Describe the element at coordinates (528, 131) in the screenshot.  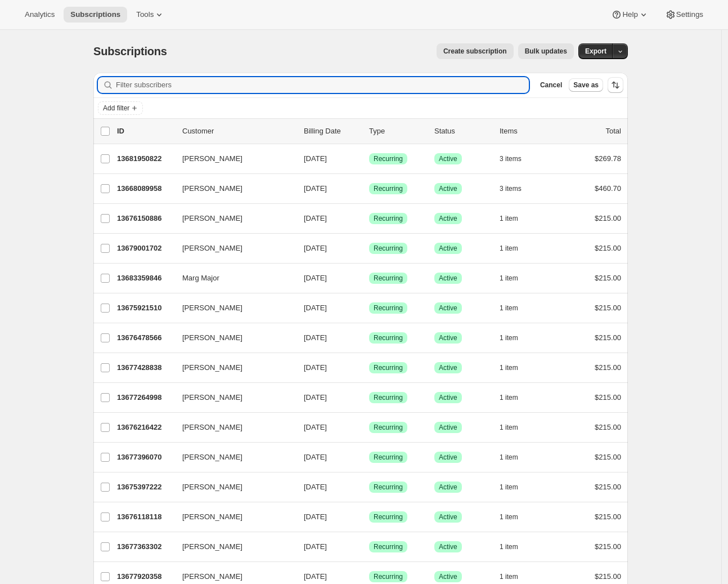
I see `div: Items` at that location.